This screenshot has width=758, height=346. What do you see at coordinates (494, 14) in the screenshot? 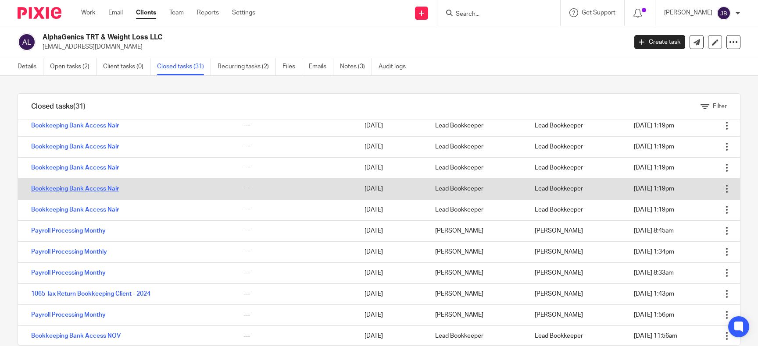
I see `input: Search` at bounding box center [494, 14].